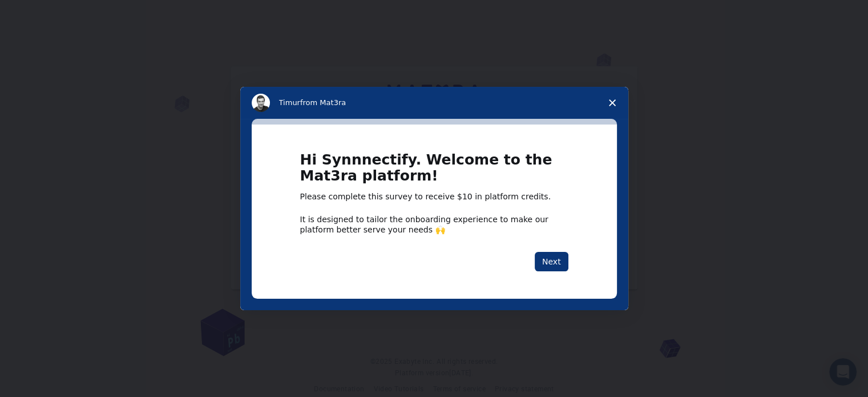 This screenshot has height=397, width=868. I want to click on h1: Hi Synnnectify. Welcome to the Mat3ra platform!, so click(434, 171).